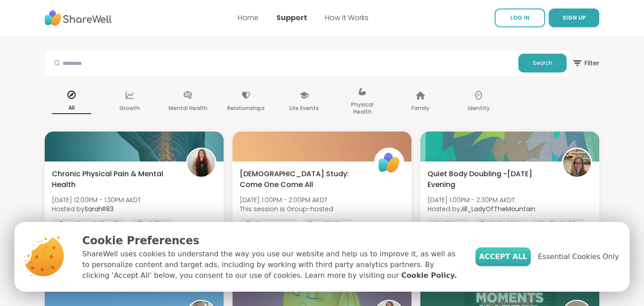 The image size is (644, 306). I want to click on span: SIGN UP, so click(574, 18).